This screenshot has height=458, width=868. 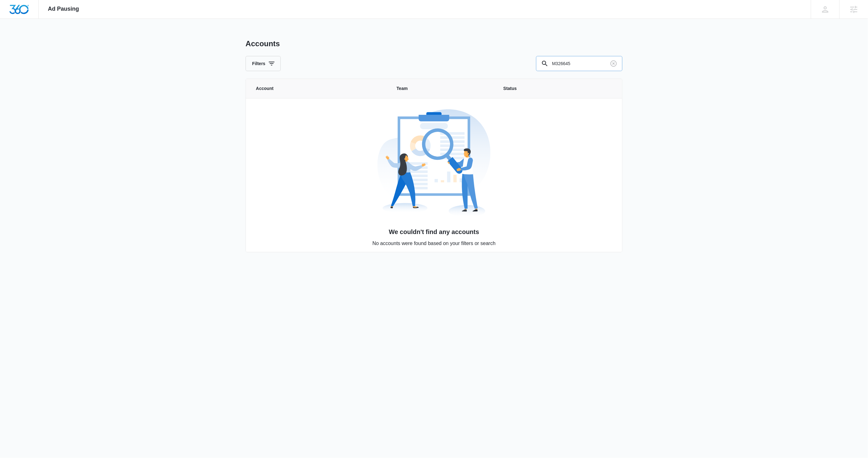 What do you see at coordinates (262, 44) in the screenshot?
I see `h1: Accounts` at bounding box center [262, 44].